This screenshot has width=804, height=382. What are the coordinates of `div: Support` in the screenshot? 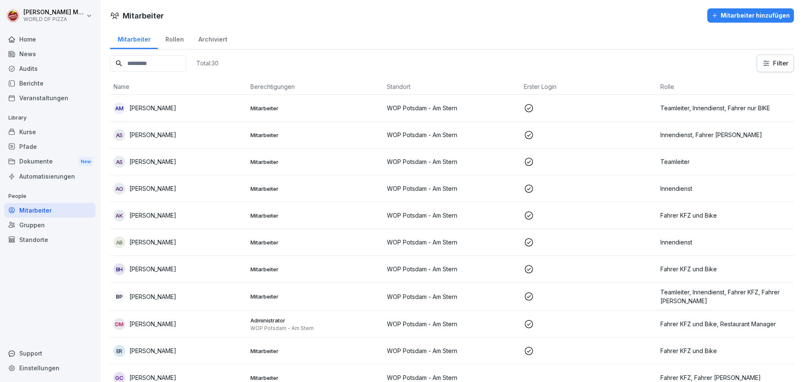 It's located at (50, 353).